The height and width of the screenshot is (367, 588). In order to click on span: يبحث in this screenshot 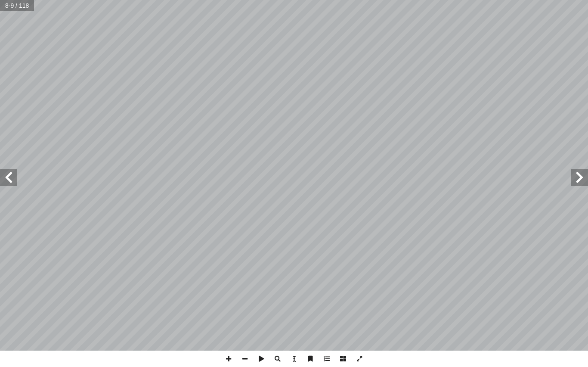, I will do `click(277, 359)`.